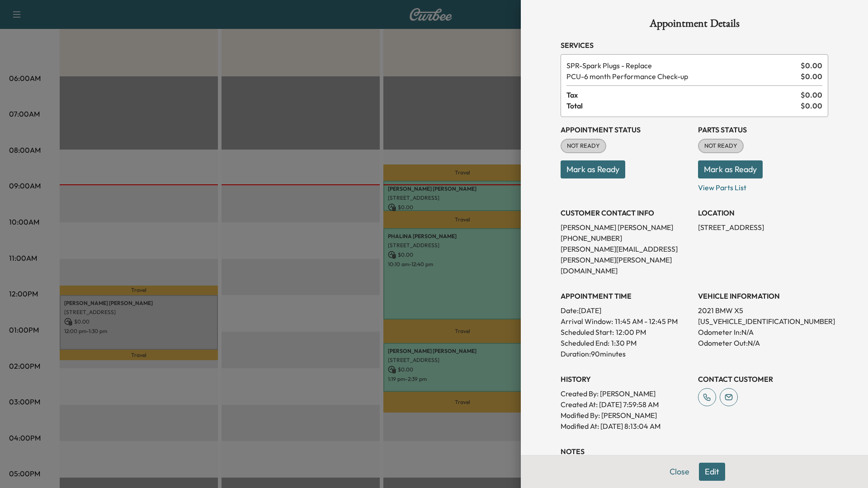  I want to click on h3: History, so click(626, 379).